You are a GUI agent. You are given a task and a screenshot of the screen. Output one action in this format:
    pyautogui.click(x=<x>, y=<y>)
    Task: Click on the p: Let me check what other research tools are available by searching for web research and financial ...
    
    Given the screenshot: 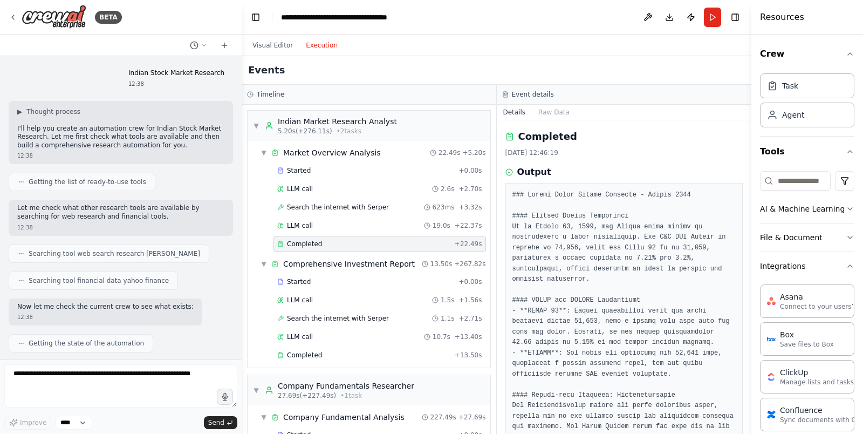 What is the action you would take?
    pyautogui.click(x=121, y=212)
    